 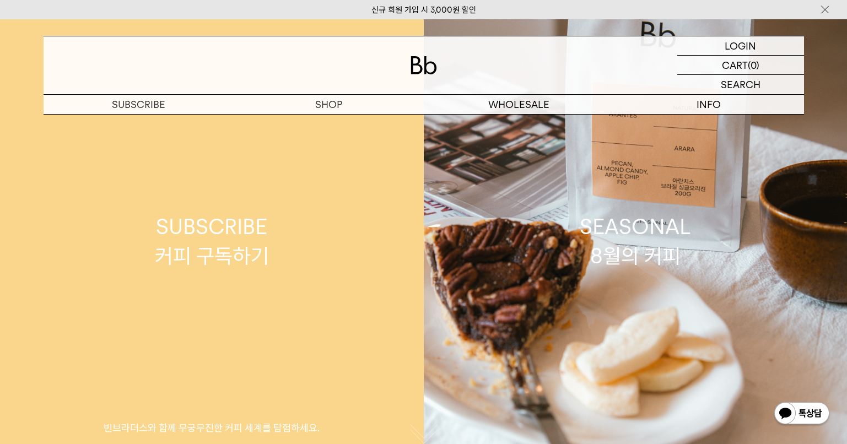 What do you see at coordinates (740, 46) in the screenshot?
I see `p: LOGIN` at bounding box center [740, 46].